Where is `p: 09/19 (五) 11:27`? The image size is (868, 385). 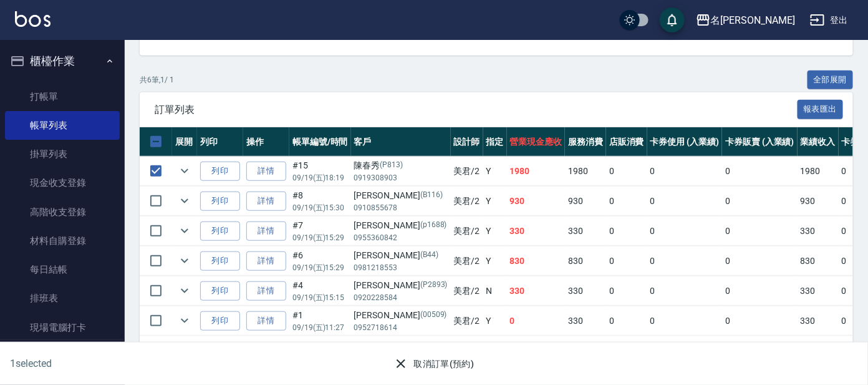
p: 09/19 (五) 11:27 is located at coordinates (320, 327).